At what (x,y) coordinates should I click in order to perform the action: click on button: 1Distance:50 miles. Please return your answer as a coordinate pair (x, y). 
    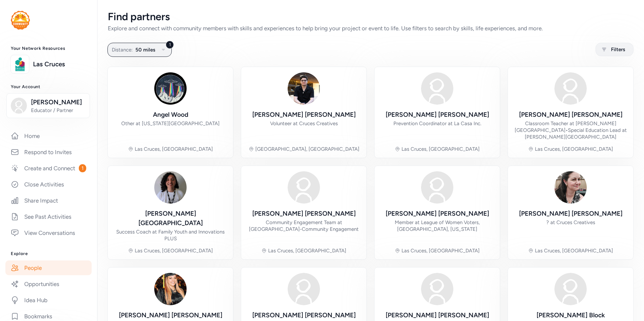
    Looking at the image, I should click on (140, 50).